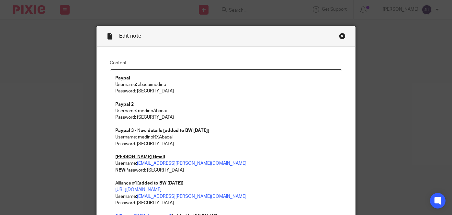  I want to click on strong: Paypal 2, so click(124, 104).